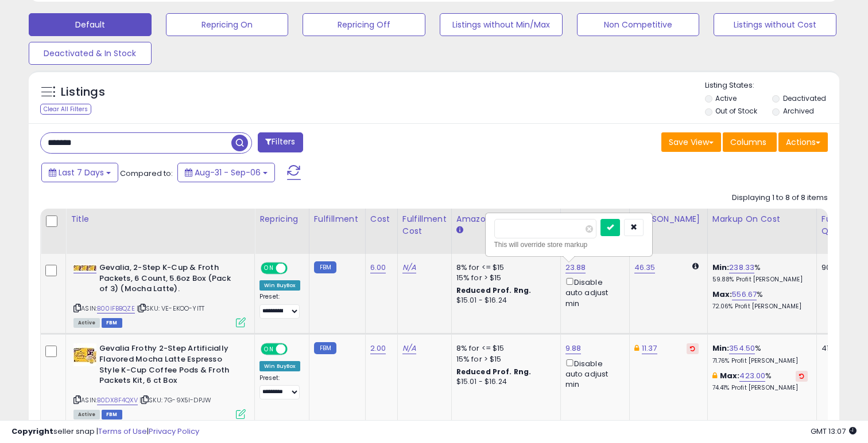 This screenshot has height=443, width=868. I want to click on span: | SKU: 7G-9X5I-DPJW, so click(175, 401).